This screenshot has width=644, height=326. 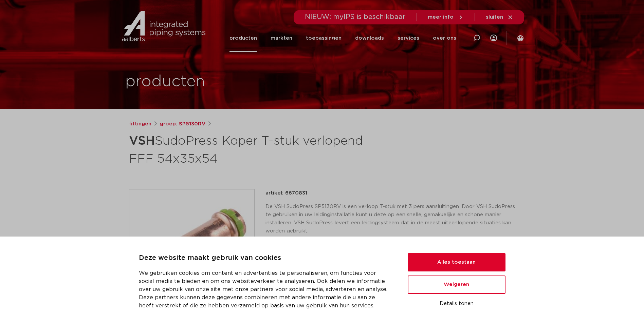 What do you see at coordinates (343, 38) in the screenshot?
I see `nav: Menu` at bounding box center [343, 38].